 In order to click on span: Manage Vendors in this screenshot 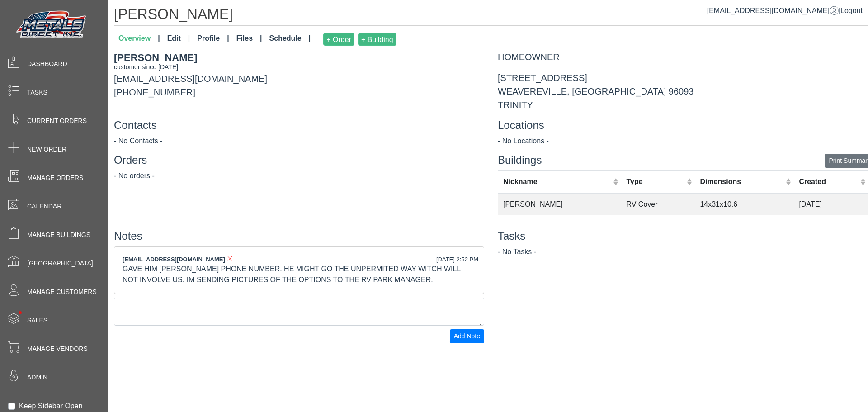, I will do `click(57, 349)`.